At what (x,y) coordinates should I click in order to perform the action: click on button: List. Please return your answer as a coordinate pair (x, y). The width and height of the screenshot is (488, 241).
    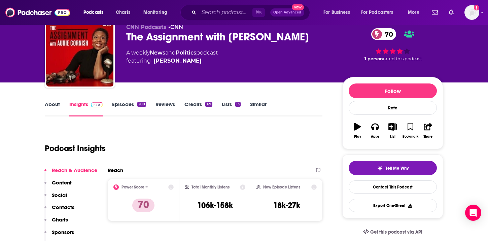
    Looking at the image, I should click on (393, 131).